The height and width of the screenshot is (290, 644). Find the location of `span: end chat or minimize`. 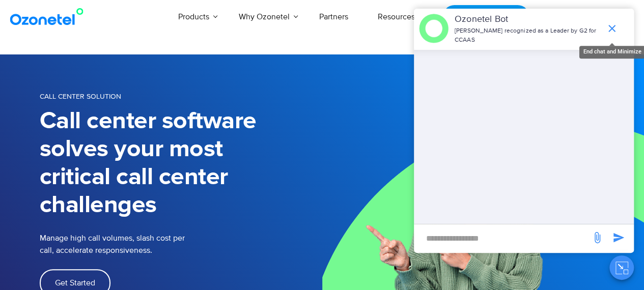

span: end chat or minimize is located at coordinates (612, 28).